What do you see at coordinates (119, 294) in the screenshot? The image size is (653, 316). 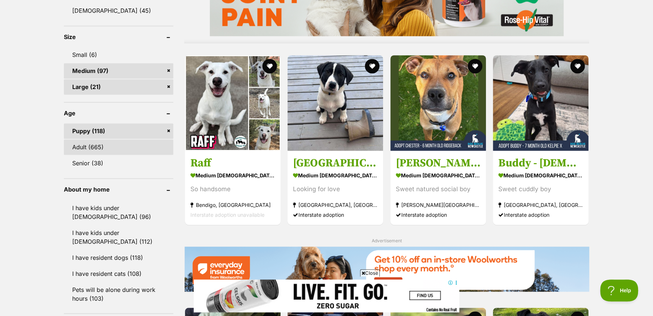 I see `a: Pets will be alone during work hours (103)` at bounding box center [119, 294].